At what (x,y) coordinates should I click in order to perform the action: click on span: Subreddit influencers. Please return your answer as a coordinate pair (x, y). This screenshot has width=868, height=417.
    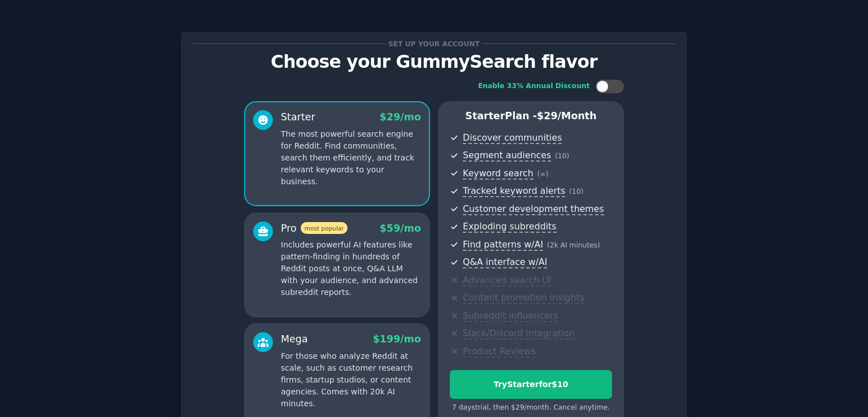
    Looking at the image, I should click on (510, 316).